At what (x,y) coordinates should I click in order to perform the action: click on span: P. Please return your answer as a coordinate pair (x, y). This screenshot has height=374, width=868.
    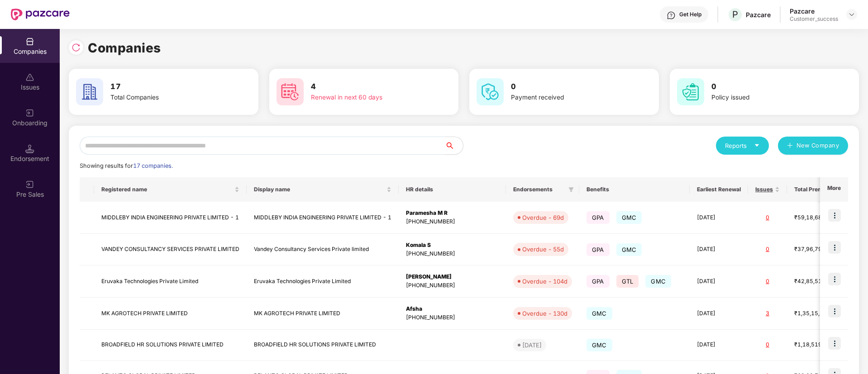
    Looking at the image, I should click on (735, 15).